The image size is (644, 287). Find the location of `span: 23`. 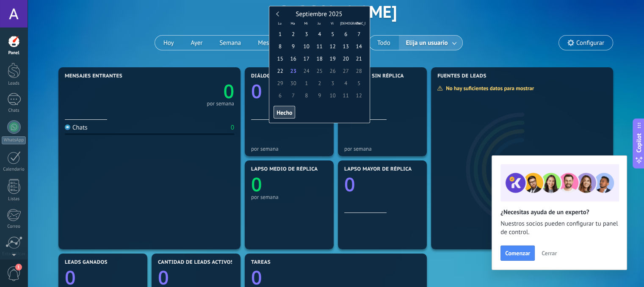

span: 23 is located at coordinates (293, 71).